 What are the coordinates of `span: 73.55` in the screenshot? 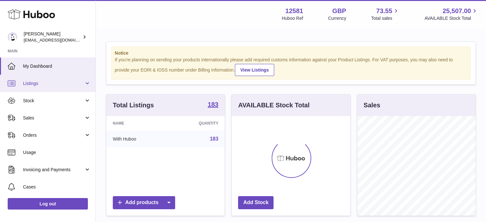 It's located at (384, 11).